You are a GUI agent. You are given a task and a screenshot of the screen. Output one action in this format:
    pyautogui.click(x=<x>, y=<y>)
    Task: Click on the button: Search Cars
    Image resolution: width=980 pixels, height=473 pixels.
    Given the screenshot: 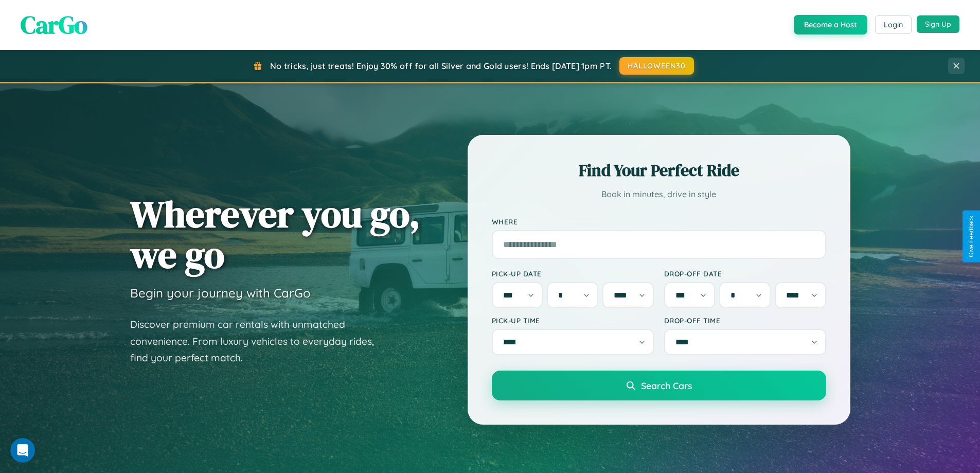 What is the action you would take?
    pyautogui.click(x=659, y=386)
    